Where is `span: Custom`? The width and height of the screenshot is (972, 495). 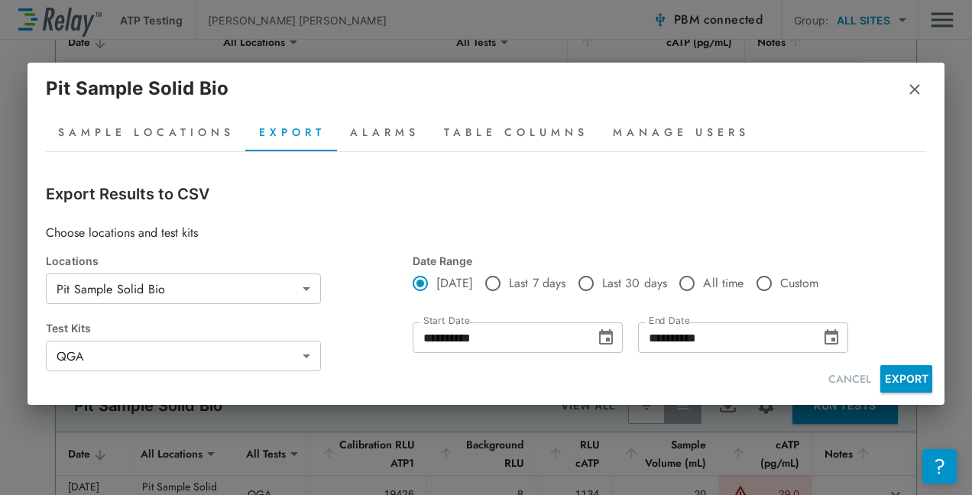
span: Custom is located at coordinates (800, 284).